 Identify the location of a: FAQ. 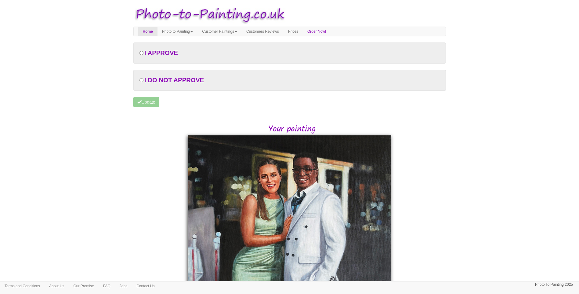
(107, 286).